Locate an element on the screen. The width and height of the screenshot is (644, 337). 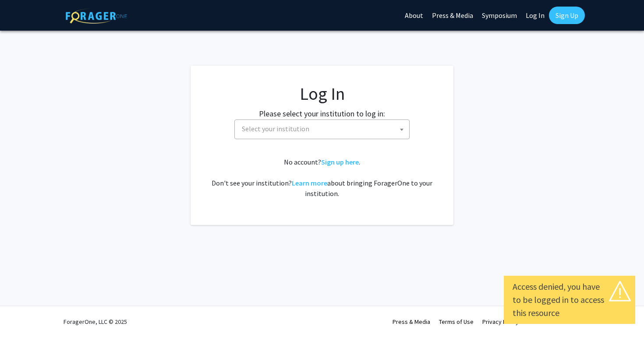
a: Sign up here is located at coordinates (340, 162).